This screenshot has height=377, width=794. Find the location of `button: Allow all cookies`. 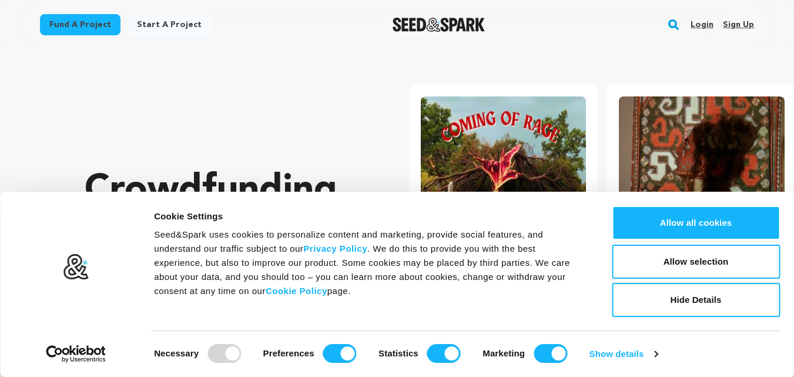

button: Allow all cookies is located at coordinates (696, 223).